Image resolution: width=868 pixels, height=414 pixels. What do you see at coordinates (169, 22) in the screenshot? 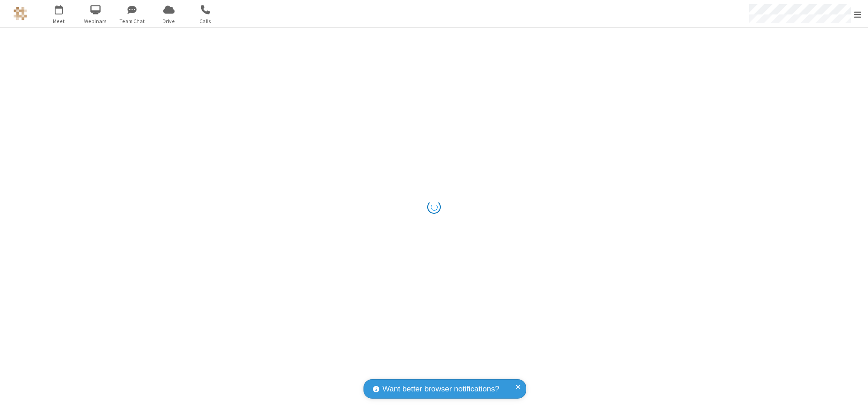
I see `span: Drive` at bounding box center [169, 22].